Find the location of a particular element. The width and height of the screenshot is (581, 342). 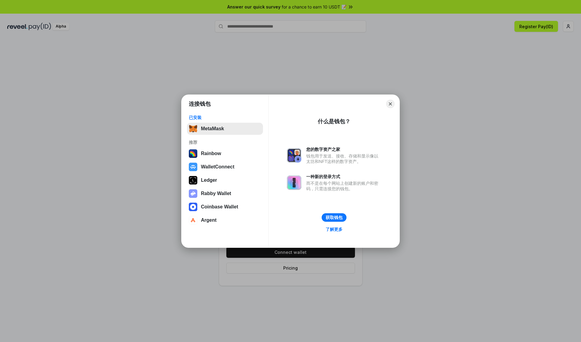

div: MetaMask is located at coordinates (212, 129).